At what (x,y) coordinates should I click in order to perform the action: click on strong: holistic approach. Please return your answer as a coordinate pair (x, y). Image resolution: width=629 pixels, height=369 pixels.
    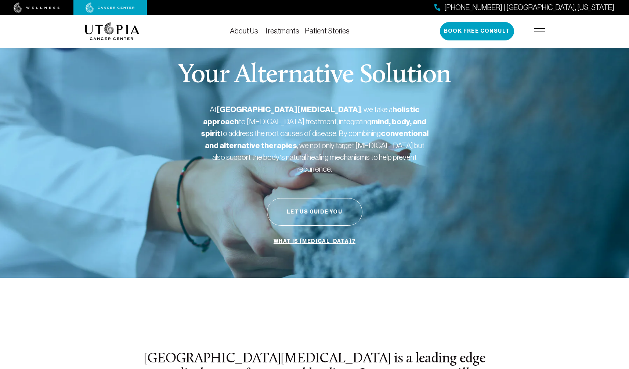
    Looking at the image, I should click on (312, 115).